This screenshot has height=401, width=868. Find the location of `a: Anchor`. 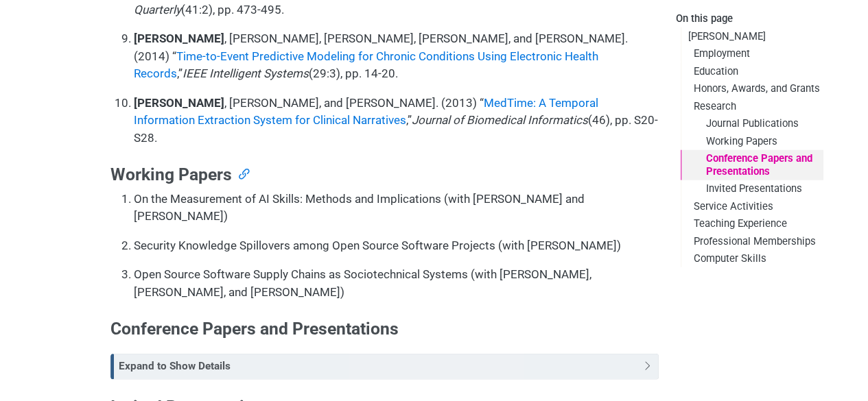

a: Anchor is located at coordinates (243, 173).